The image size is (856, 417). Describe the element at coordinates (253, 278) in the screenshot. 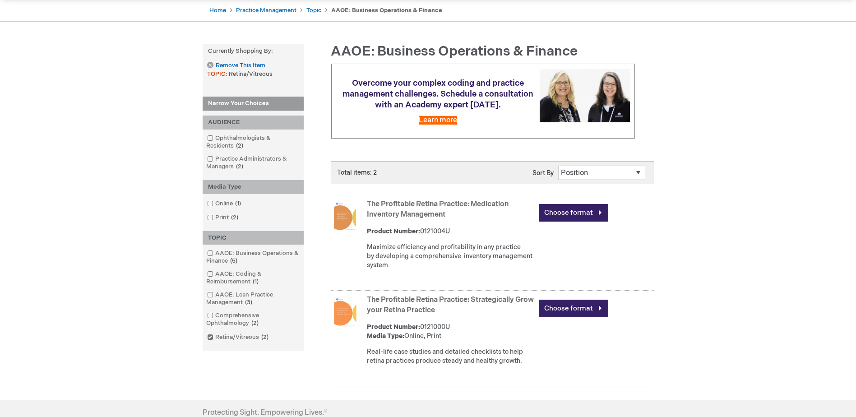

I see `a: AAOE: Coding & Reimbursement1` at that location.